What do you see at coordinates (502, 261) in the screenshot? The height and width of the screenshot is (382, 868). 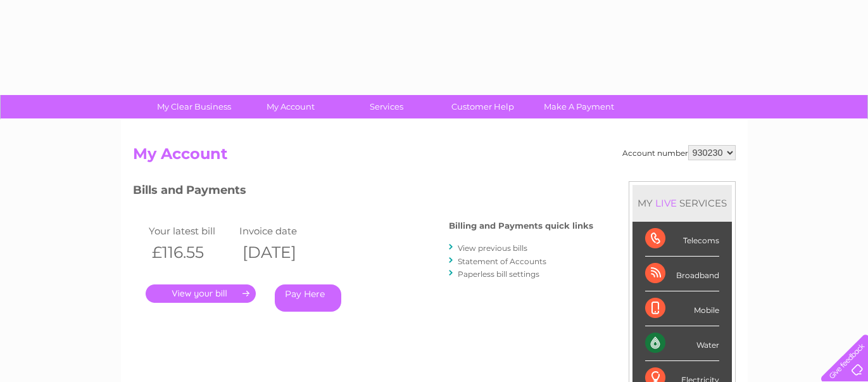 I see `a: Statement of Accounts` at bounding box center [502, 261].